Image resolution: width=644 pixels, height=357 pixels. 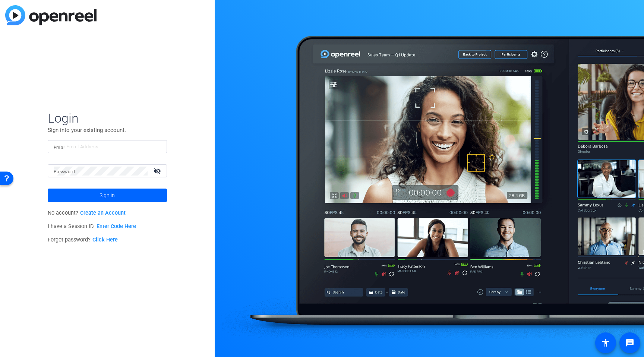 I want to click on span: I have a Session ID., so click(x=92, y=226).